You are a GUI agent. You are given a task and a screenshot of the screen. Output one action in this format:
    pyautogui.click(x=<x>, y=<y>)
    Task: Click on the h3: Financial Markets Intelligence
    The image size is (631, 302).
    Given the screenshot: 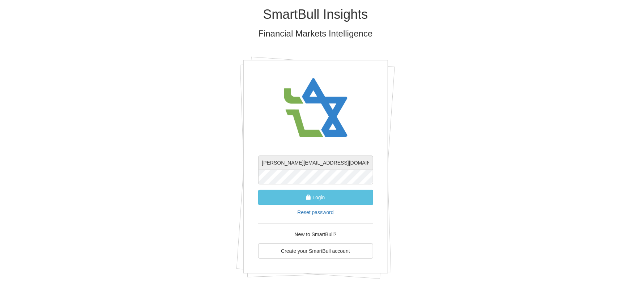 What is the action you would take?
    pyautogui.click(x=316, y=34)
    